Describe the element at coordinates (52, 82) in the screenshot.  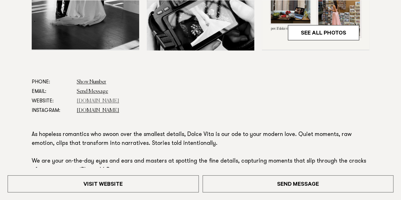
I see `dt: Phone:` at that location.